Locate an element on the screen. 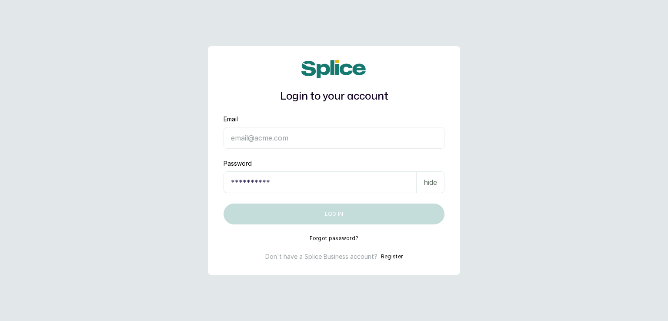  button: Register is located at coordinates (392, 257).